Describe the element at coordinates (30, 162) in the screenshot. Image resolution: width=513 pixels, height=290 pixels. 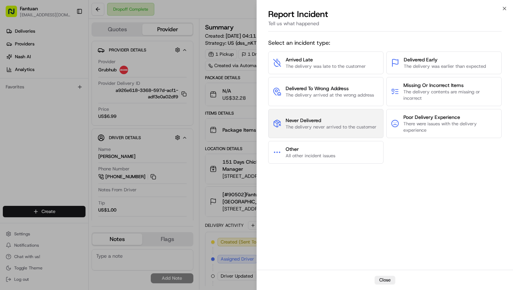
I see `a: 📗Knowledge Base` at that location.